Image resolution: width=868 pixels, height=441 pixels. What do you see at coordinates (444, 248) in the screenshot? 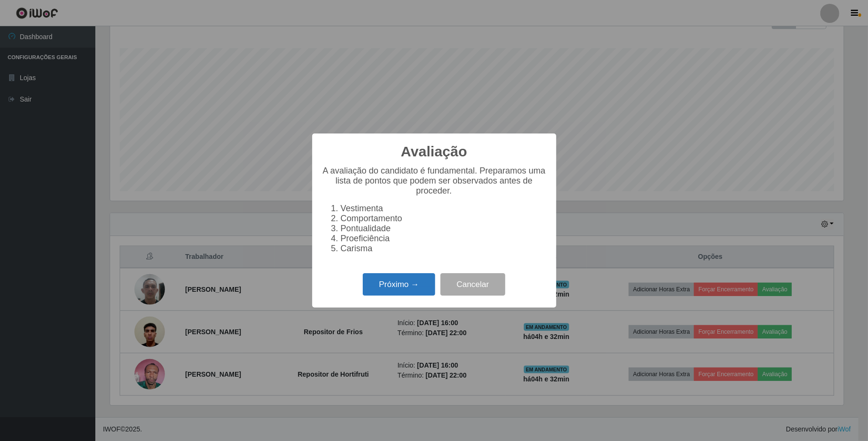
I see `li: Carisma` at bounding box center [444, 248].